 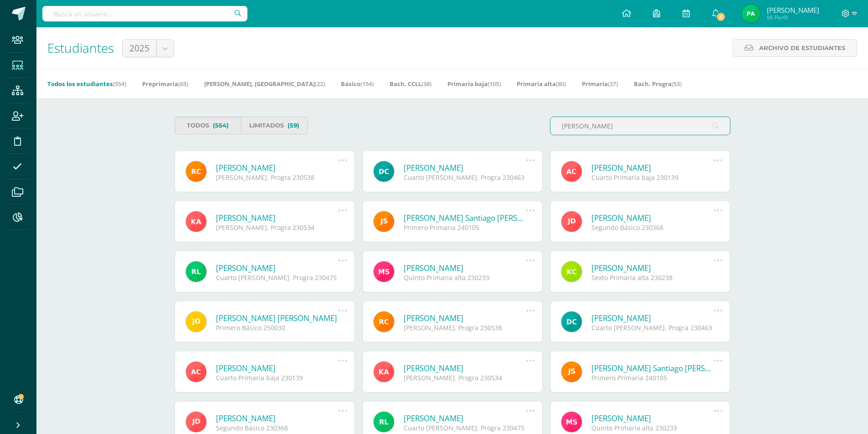 What do you see at coordinates (139, 48) in the screenshot?
I see `span: 2025` at bounding box center [139, 48].